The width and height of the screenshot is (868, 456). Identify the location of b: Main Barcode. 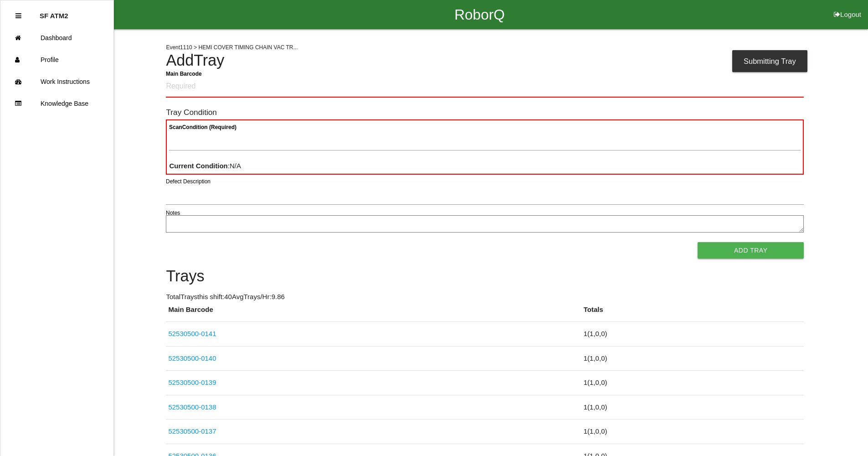
(184, 74).